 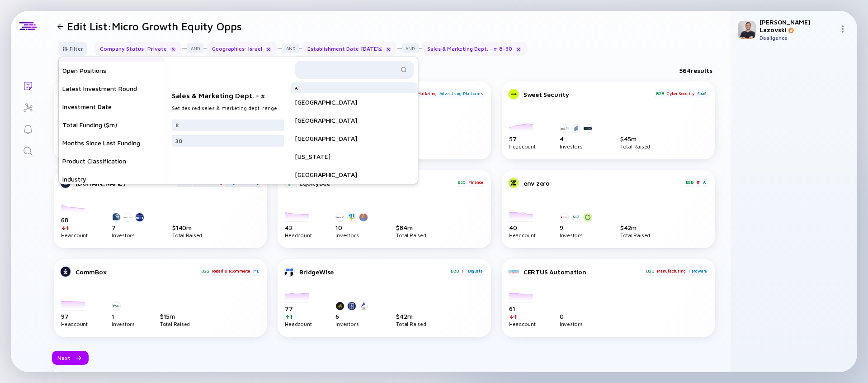 What do you see at coordinates (696, 70) in the screenshot?
I see `div: 564 results` at bounding box center [696, 70].